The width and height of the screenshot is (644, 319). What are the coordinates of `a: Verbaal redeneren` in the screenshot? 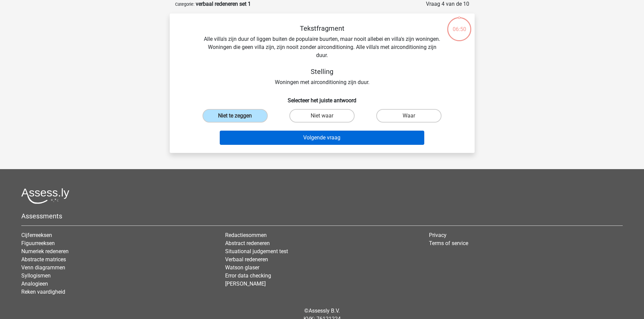 It's located at (247, 259).